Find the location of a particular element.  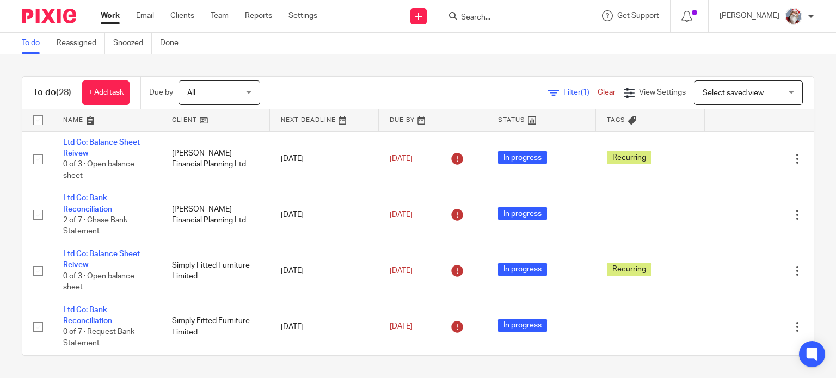

a: Settings is located at coordinates (303, 16).